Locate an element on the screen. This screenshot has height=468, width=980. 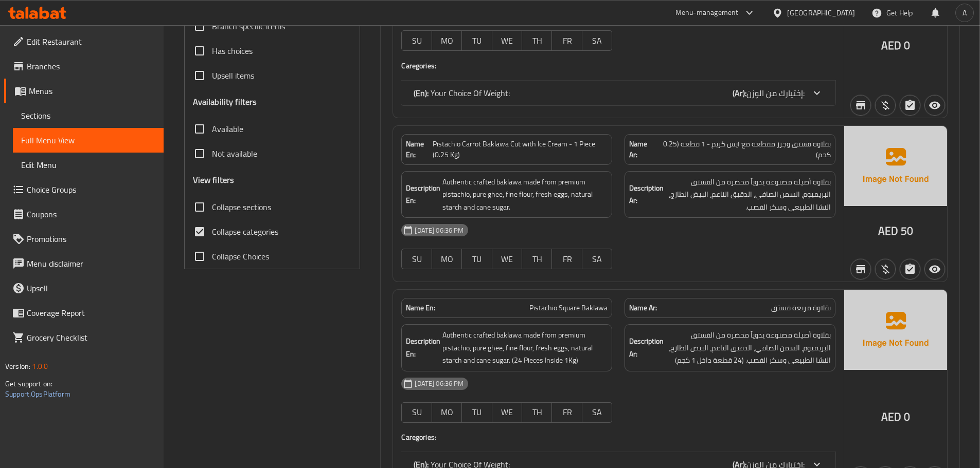
span: A is located at coordinates (965, 13).